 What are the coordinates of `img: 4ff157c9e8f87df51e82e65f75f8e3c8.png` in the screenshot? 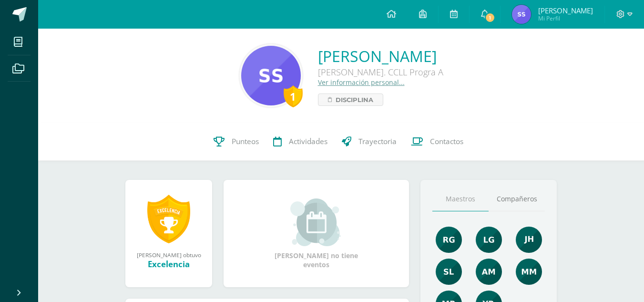 It's located at (529, 271).